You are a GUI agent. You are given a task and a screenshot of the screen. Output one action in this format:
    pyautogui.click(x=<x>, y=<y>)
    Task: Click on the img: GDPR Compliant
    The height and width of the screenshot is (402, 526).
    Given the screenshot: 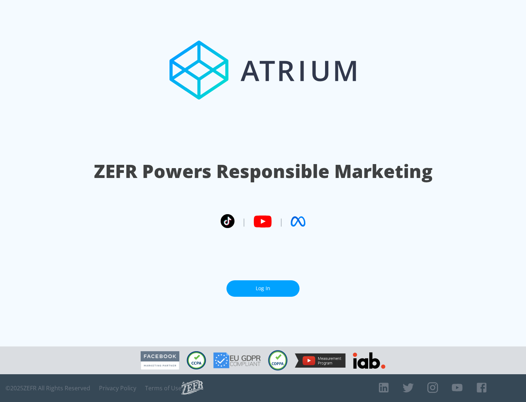 What is the action you would take?
    pyautogui.click(x=237, y=360)
    